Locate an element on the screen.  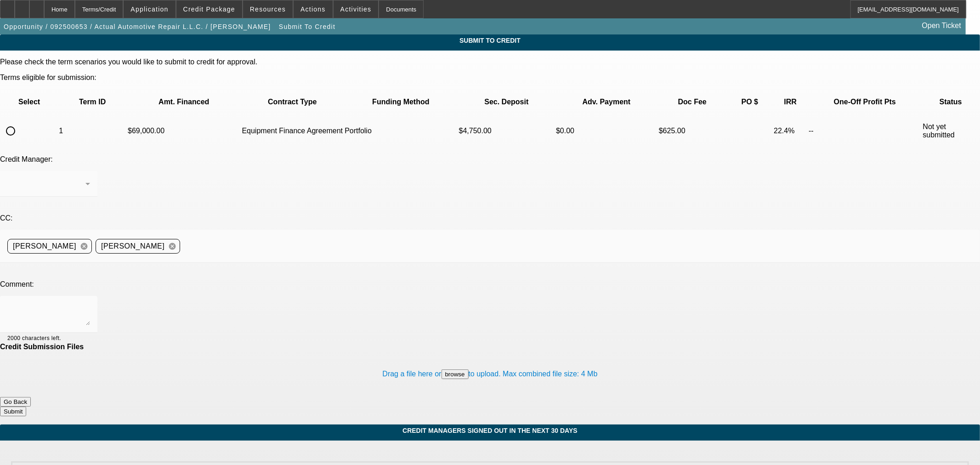
p: One-Off Profit Pts is located at coordinates (865, 102).